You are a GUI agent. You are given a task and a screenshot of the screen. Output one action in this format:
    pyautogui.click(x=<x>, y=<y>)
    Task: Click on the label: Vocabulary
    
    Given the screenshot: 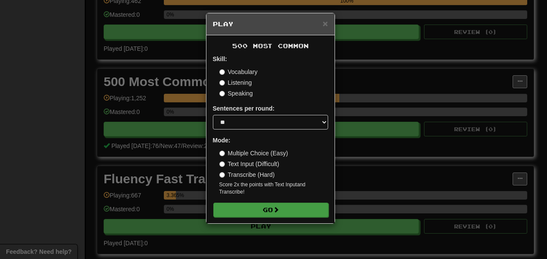 What is the action you would take?
    pyautogui.click(x=238, y=72)
    